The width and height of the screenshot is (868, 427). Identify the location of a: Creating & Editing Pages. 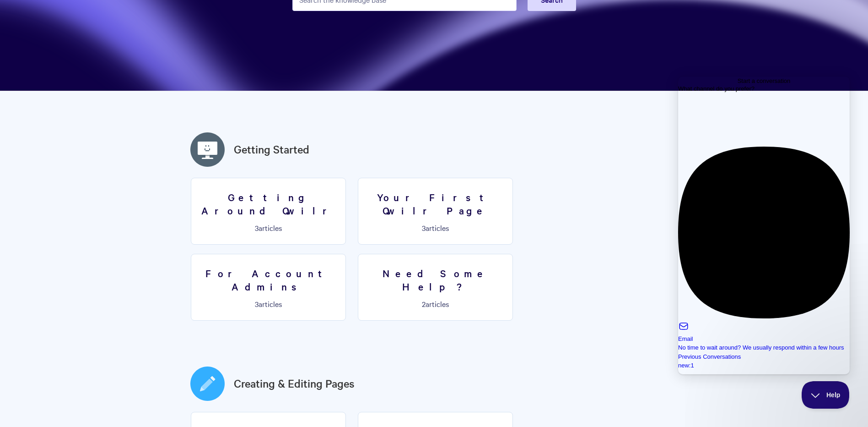
(294, 383).